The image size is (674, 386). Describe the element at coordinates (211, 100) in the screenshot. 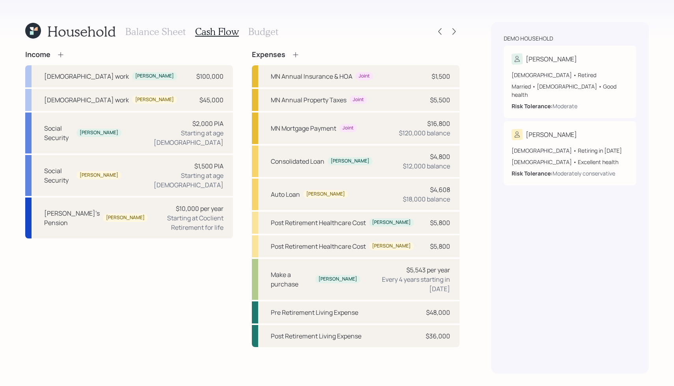

I see `div: $45,000` at that location.